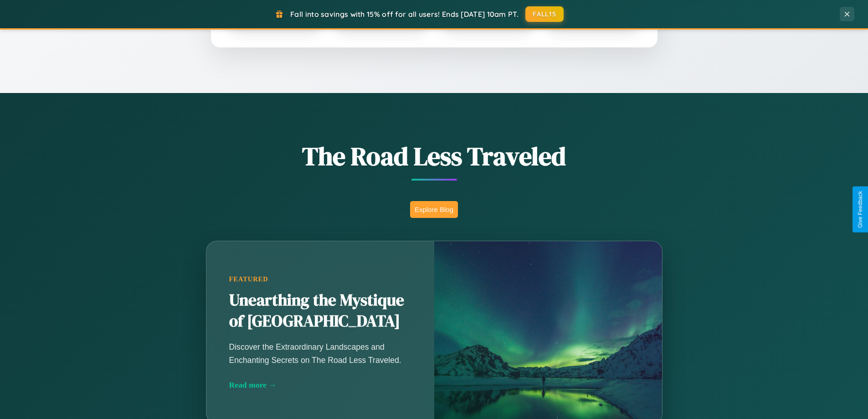  Describe the element at coordinates (320, 385) in the screenshot. I see `div: Read more →` at that location.